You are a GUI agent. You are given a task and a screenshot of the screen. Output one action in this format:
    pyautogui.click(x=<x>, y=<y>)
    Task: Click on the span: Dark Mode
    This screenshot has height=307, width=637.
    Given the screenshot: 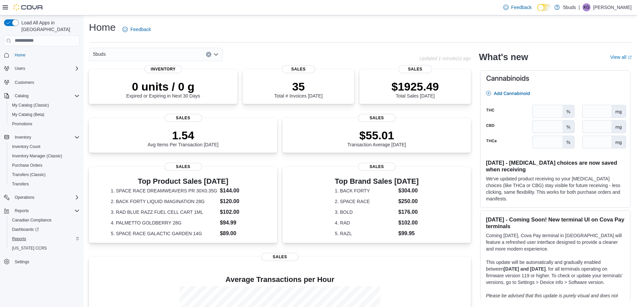 What is the action you would take?
    pyautogui.click(x=537, y=11)
    